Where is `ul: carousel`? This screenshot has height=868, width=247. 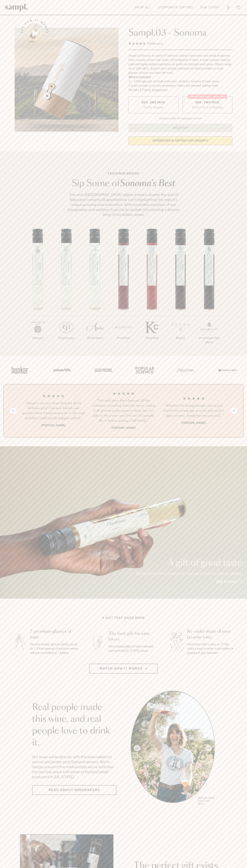
ul: carousel is located at coordinates (173, 748).